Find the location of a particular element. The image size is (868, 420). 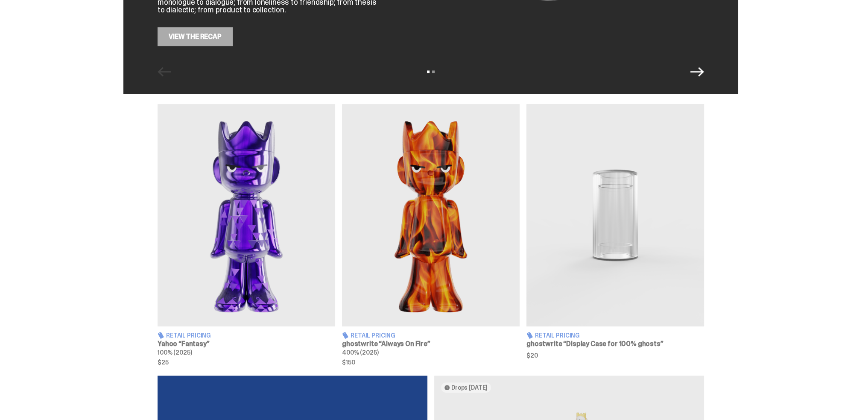

span: $25 is located at coordinates (246, 363).